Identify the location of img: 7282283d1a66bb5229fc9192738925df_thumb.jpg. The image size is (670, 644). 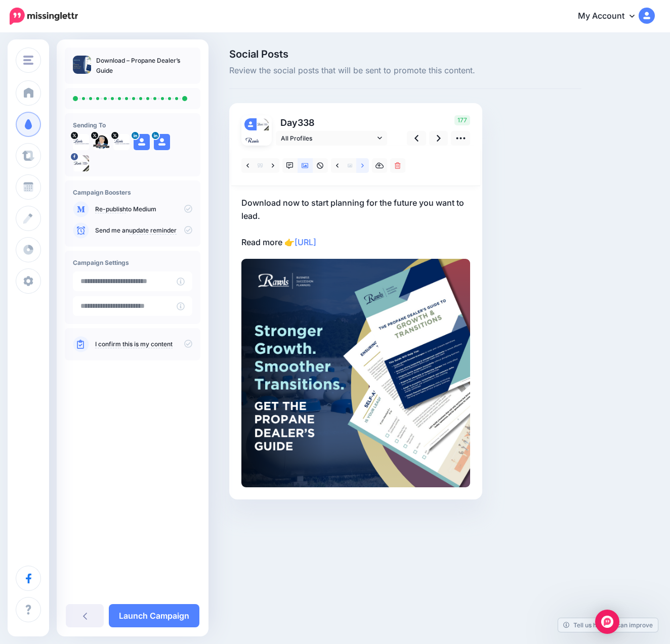
(82, 65).